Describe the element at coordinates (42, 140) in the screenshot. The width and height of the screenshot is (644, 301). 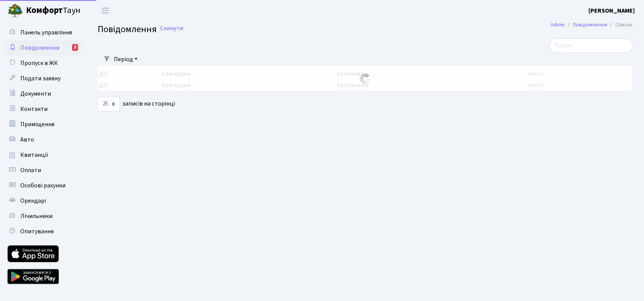
I see `a: Авто` at that location.